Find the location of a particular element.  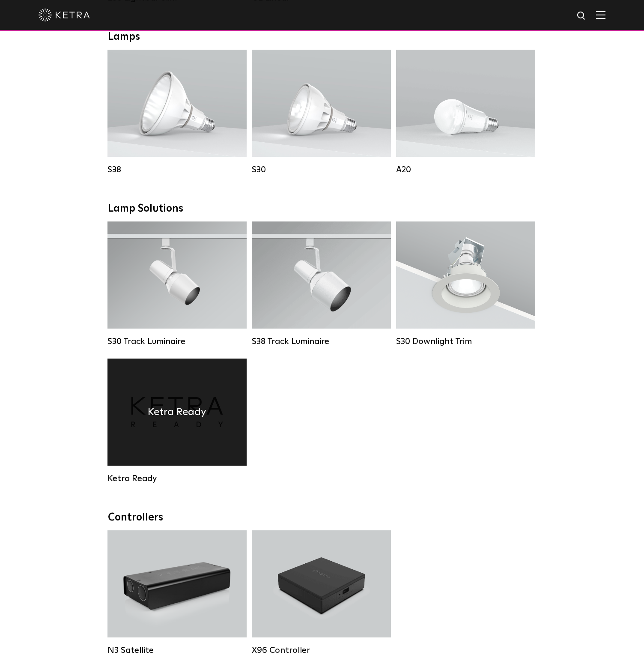

a: S30 Downlight Trim S30 Downlight Trim is located at coordinates (465, 284).